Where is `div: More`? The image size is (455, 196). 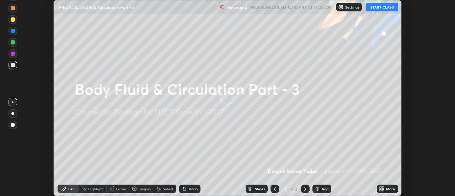 div: More is located at coordinates (390, 189).